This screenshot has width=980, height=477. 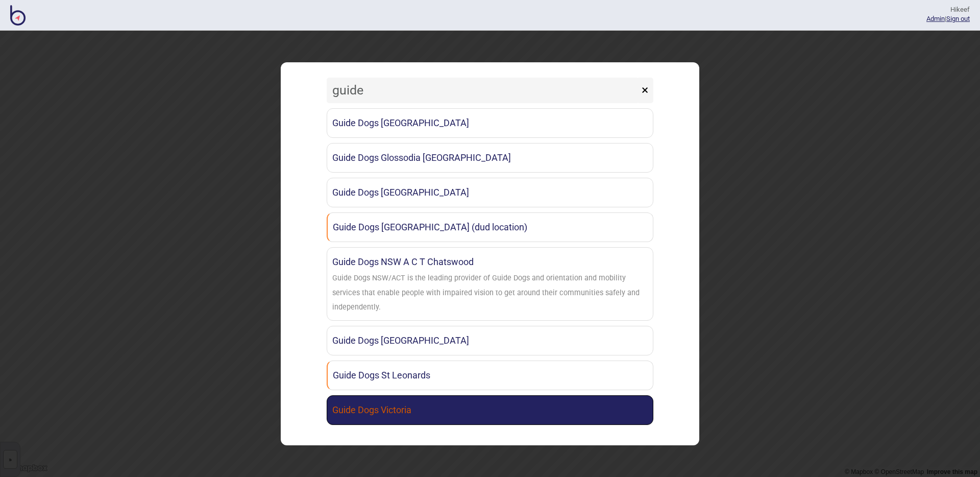 I want to click on div: Guide Dogs NSW/ACT is the leading provider of Guide Dogs and orientation and mobility services th..., so click(x=490, y=293).